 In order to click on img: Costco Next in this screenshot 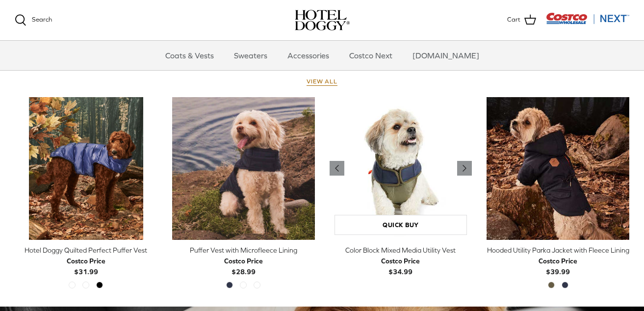, I will do `click(587, 18)`.